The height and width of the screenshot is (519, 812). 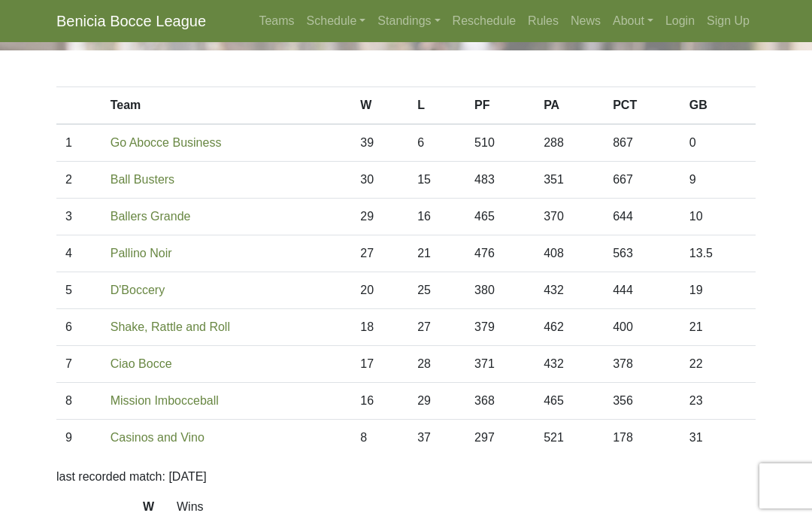 What do you see at coordinates (500, 438) in the screenshot?
I see `td: 297` at bounding box center [500, 438].